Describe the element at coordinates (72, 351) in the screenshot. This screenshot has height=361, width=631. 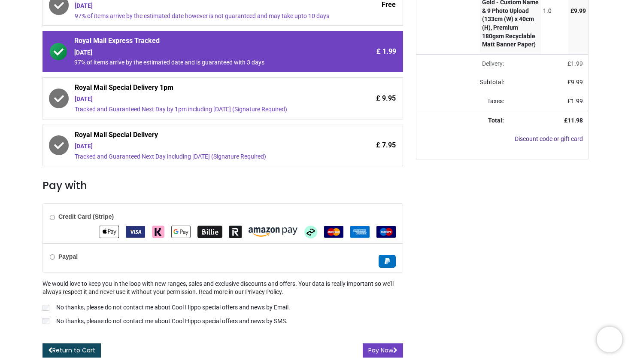
I see `a: Return to Cart` at that location.